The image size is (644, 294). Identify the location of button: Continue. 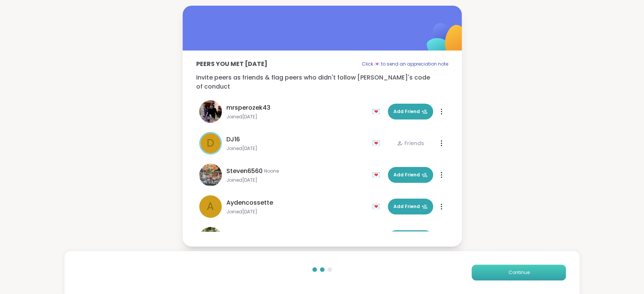
(519, 273).